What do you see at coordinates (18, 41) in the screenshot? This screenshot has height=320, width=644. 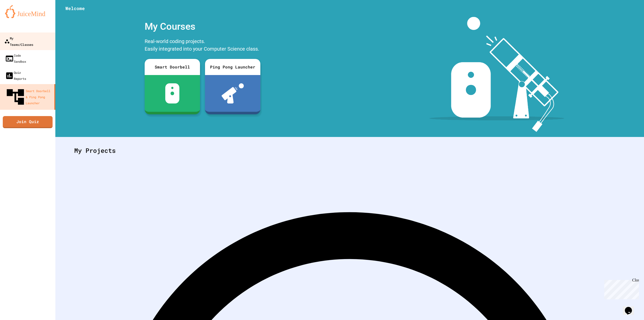 I see `div: My Teams/Classes` at bounding box center [18, 41].